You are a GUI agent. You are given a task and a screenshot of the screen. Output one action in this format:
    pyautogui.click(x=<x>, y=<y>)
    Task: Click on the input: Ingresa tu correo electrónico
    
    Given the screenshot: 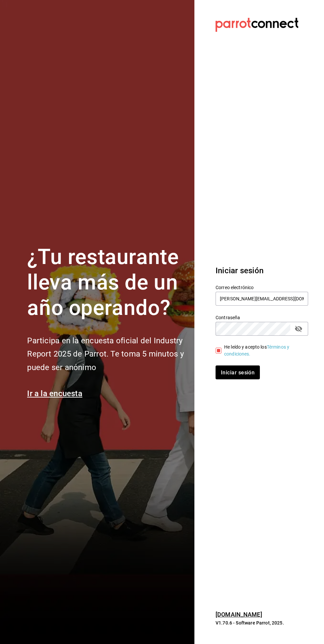 What is the action you would take?
    pyautogui.click(x=261, y=299)
    